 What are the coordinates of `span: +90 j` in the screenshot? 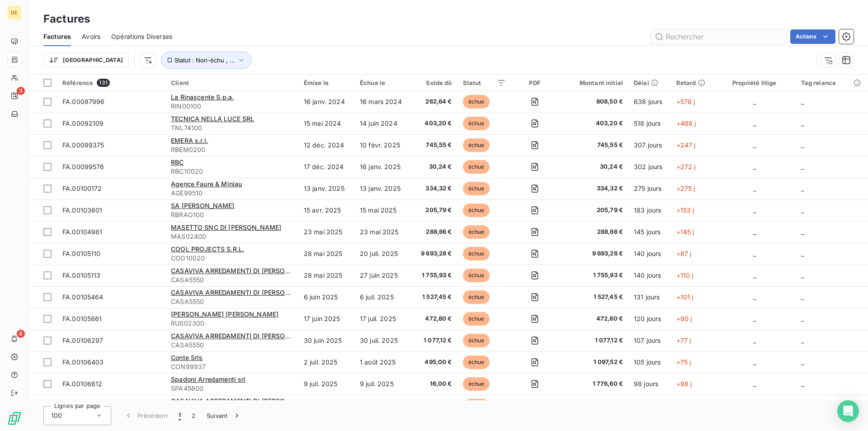 It's located at (684, 318).